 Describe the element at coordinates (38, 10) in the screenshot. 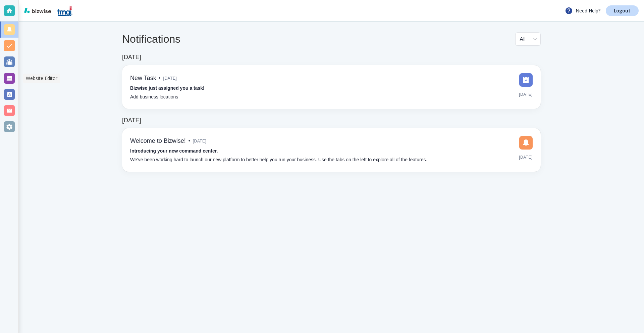

I see `img: bizwise` at that location.